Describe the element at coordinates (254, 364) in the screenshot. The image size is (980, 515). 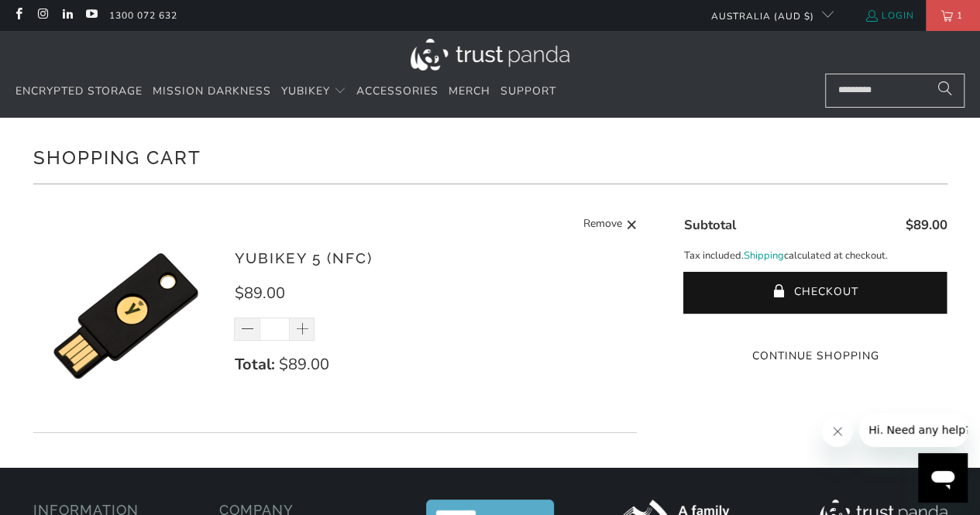
I see `strong: Total:` at that location.